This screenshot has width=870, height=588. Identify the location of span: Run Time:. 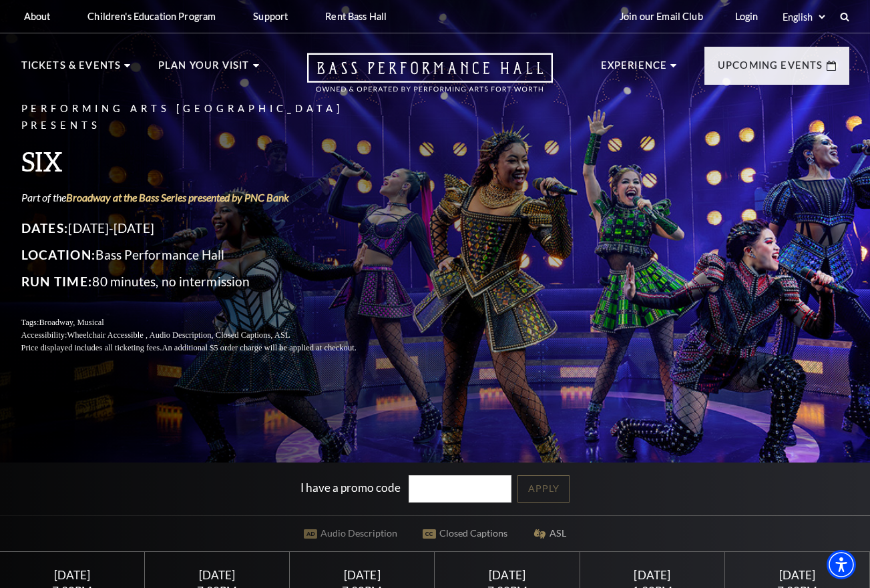
(57, 281).